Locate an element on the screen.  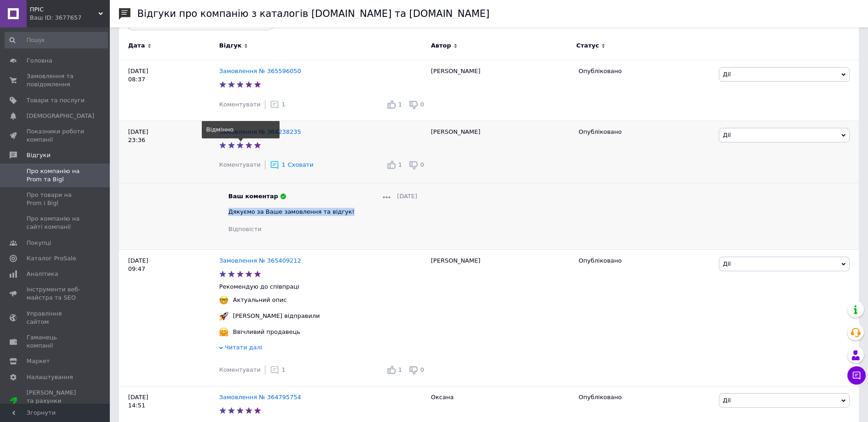
div: Відповісти is located at coordinates (245, 230).